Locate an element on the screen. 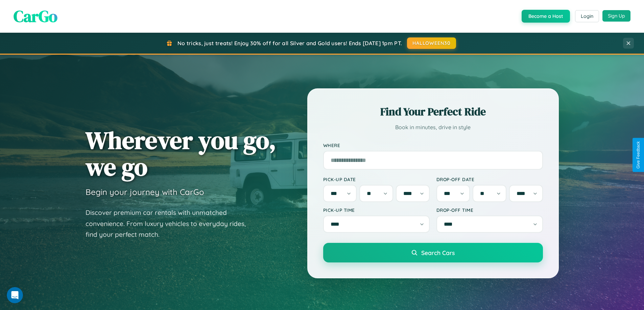 This screenshot has width=644, height=310. label: Drop-off Date is located at coordinates (489, 179).